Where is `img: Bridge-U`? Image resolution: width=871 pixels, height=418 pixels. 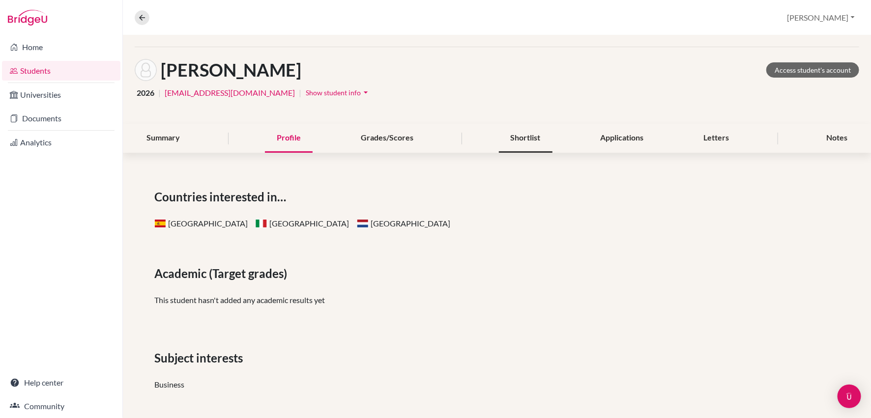
img: Bridge-U is located at coordinates (28, 18).